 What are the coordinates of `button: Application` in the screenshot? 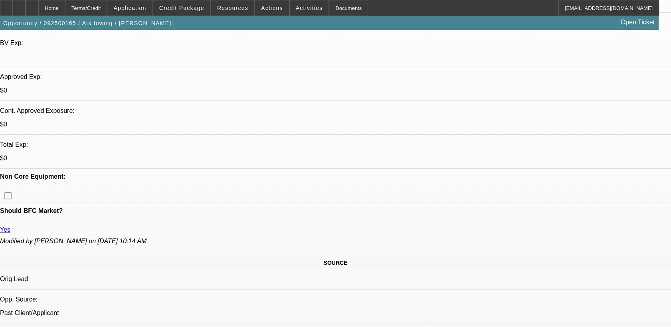 It's located at (130, 8).